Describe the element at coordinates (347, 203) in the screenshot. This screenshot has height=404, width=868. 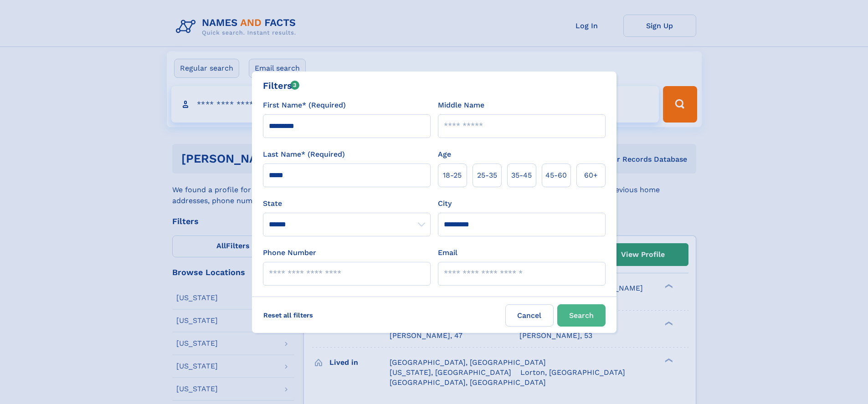
I see `label: State` at that location.